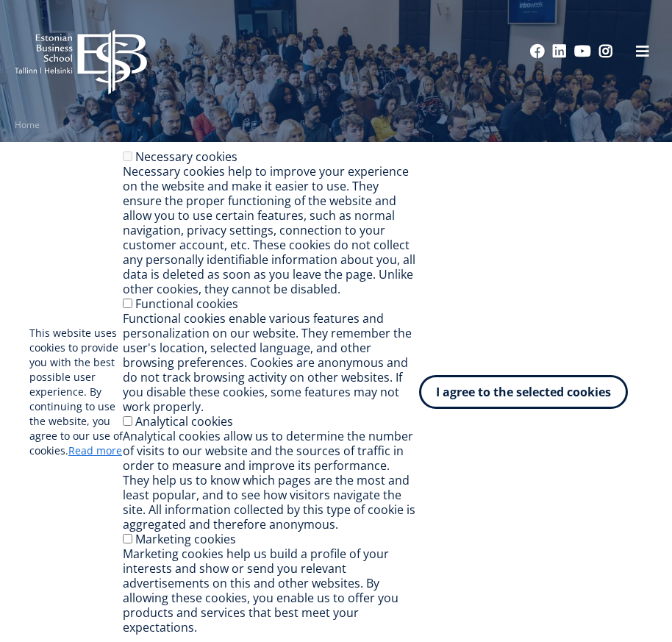 This screenshot has width=672, height=642. What do you see at coordinates (76, 391) in the screenshot?
I see `font: This website uses cookies to provide you with the best possible user experience. By continuing to...` at bounding box center [76, 391].